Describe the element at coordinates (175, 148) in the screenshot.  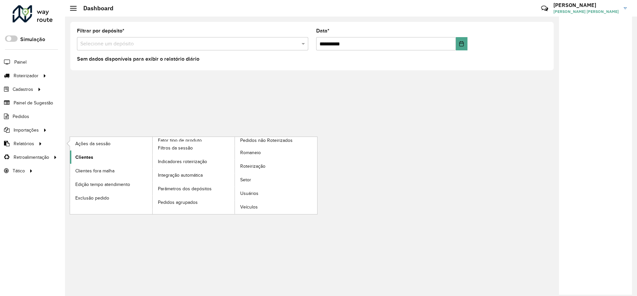
I see `span: Filtros da sessão` at that location.